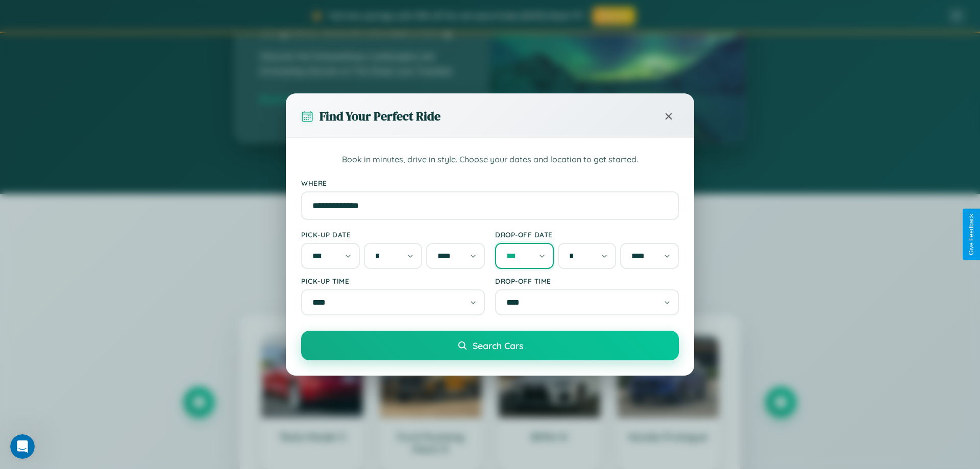 The height and width of the screenshot is (469, 980). I want to click on label: Pick-up Date, so click(393, 234).